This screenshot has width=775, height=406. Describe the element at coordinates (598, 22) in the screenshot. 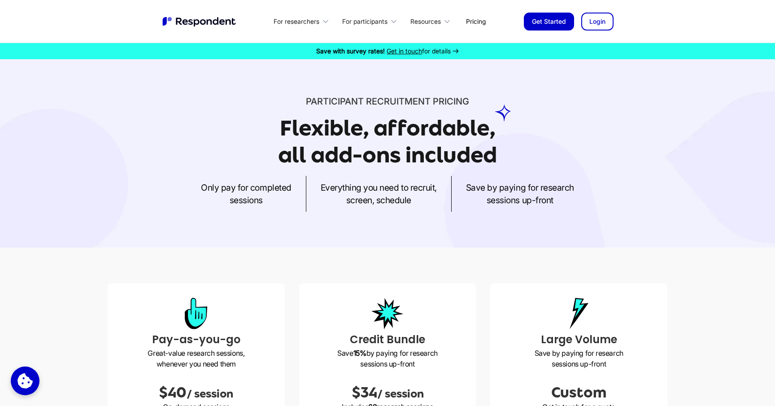

I see `a: Login` at that location.